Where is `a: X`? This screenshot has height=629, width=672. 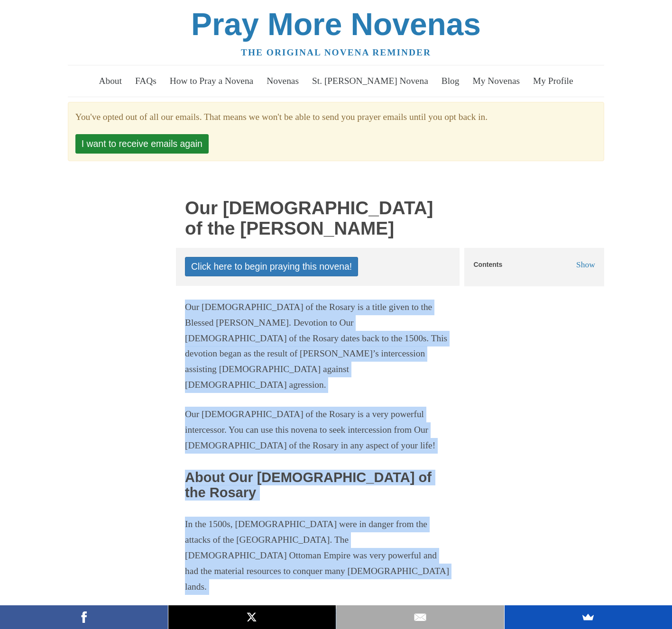
a: X is located at coordinates (252, 617).